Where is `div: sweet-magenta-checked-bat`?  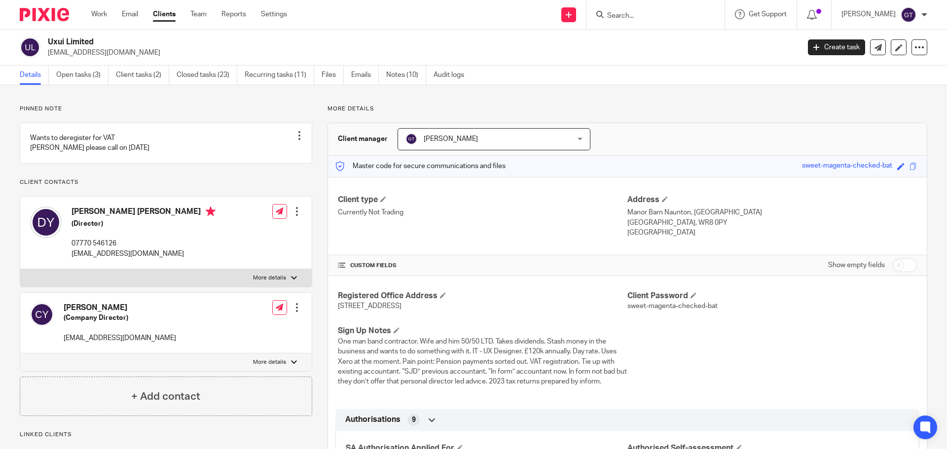 div: sweet-magenta-checked-bat is located at coordinates (846, 166).